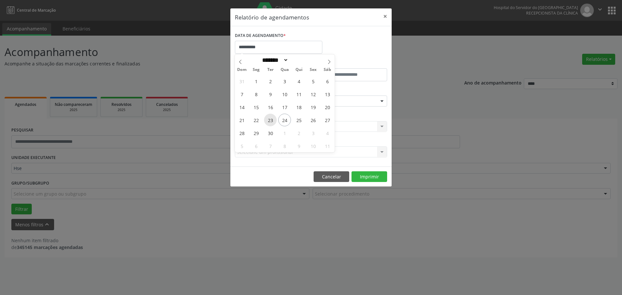 This screenshot has height=295, width=622. Describe the element at coordinates (274, 60) in the screenshot. I see `select: Month` at that location.